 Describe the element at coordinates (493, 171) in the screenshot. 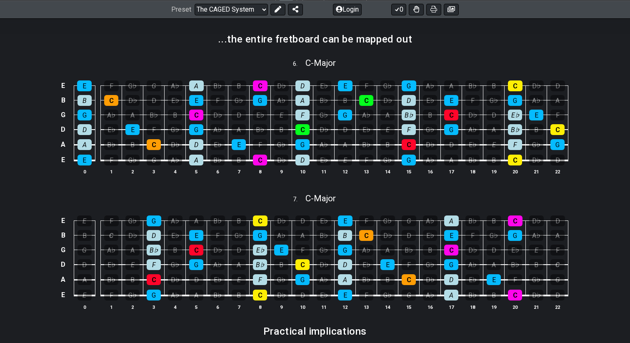

I see `th: 19` at that location.